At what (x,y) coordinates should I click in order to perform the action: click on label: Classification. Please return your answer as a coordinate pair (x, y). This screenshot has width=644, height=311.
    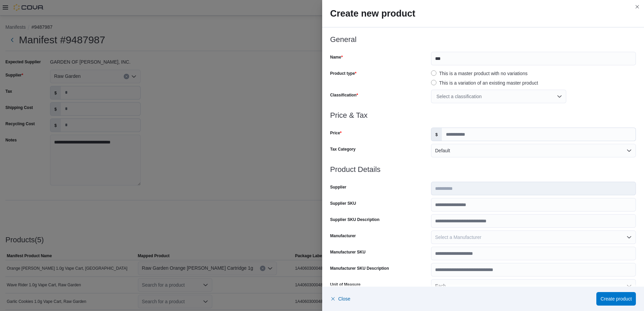
    Looking at the image, I should click on (344, 95).